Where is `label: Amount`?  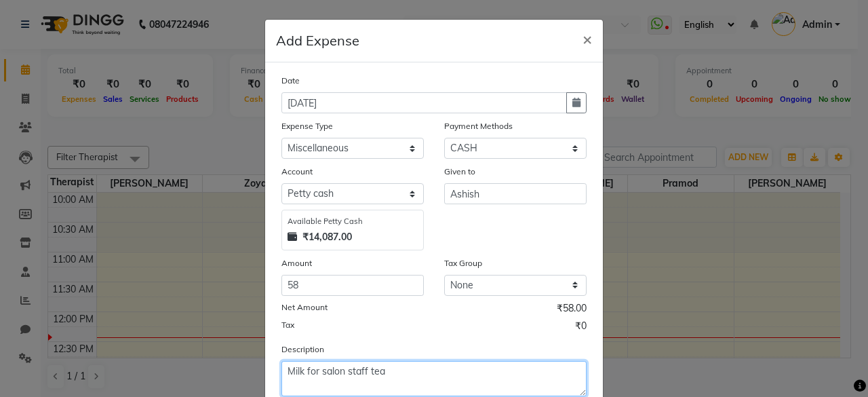 label: Amount is located at coordinates (296, 263).